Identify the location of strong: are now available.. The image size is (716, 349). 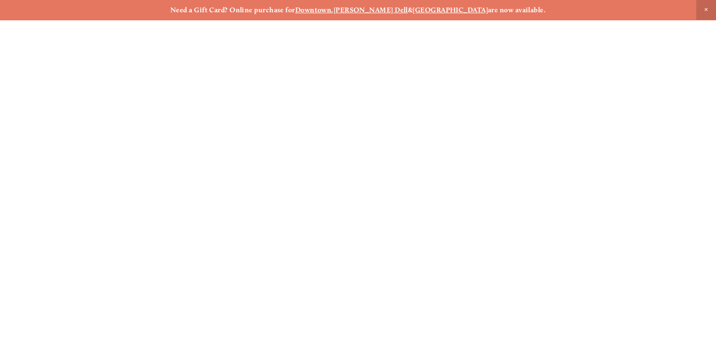
(517, 10).